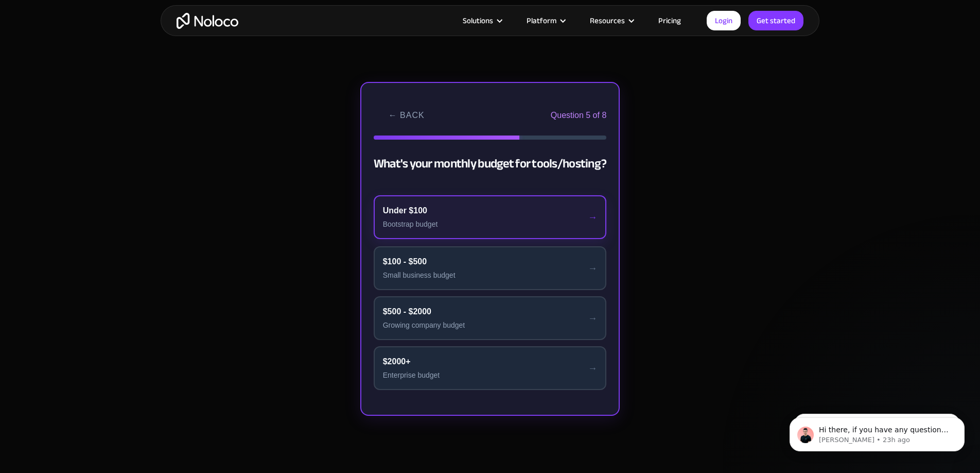  What do you see at coordinates (111, 34) in the screenshot?
I see `p: Hi there, if you have any questions about how we are different from Glide, just ask! [GEOGRAPHIC_...` at bounding box center [111, 34].